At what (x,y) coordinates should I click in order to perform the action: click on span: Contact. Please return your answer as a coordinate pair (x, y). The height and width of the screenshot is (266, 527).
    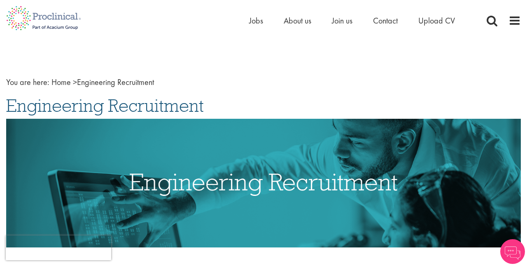
    Looking at the image, I should click on (386, 21).